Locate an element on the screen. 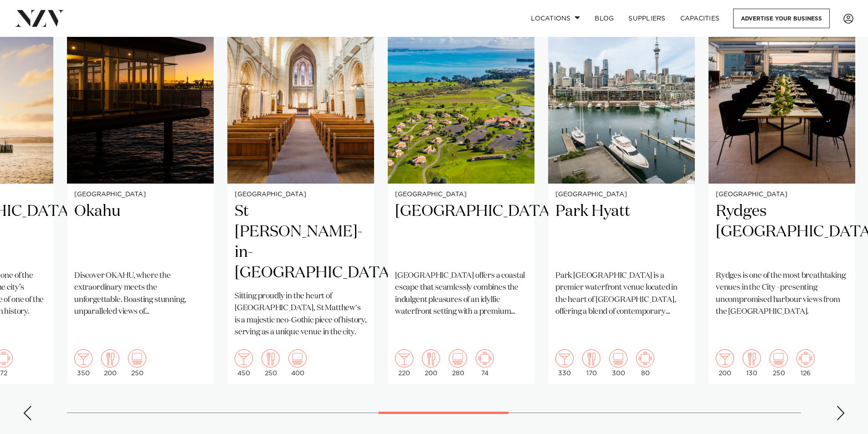 This screenshot has width=868, height=434. div: 330 is located at coordinates (564, 363).